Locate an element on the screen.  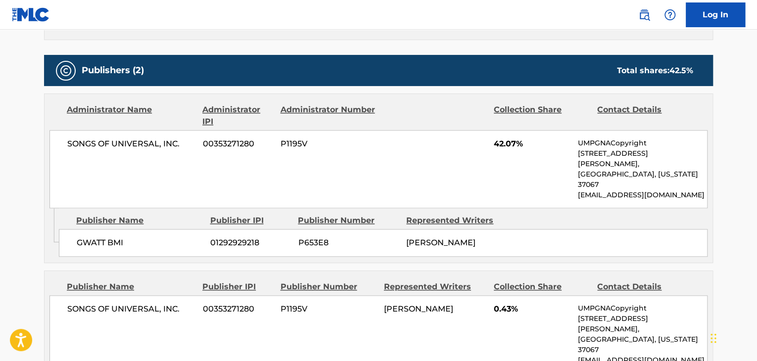
span: 42.5 % is located at coordinates (681, 70).